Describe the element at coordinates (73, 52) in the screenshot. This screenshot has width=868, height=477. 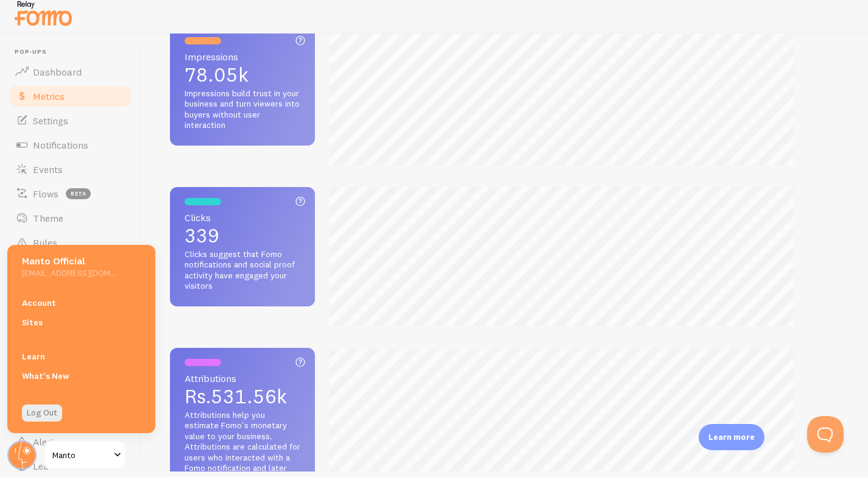
I see `span: Pop-ups` at that location.